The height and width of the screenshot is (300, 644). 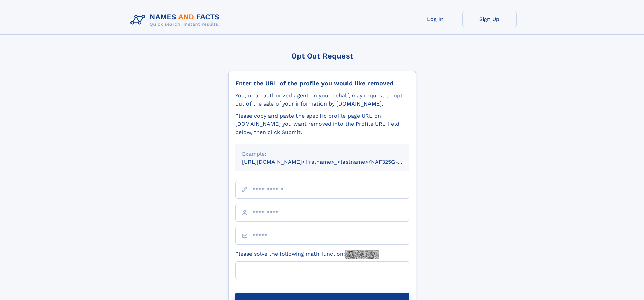 I want to click on div: Example:, so click(x=322, y=154).